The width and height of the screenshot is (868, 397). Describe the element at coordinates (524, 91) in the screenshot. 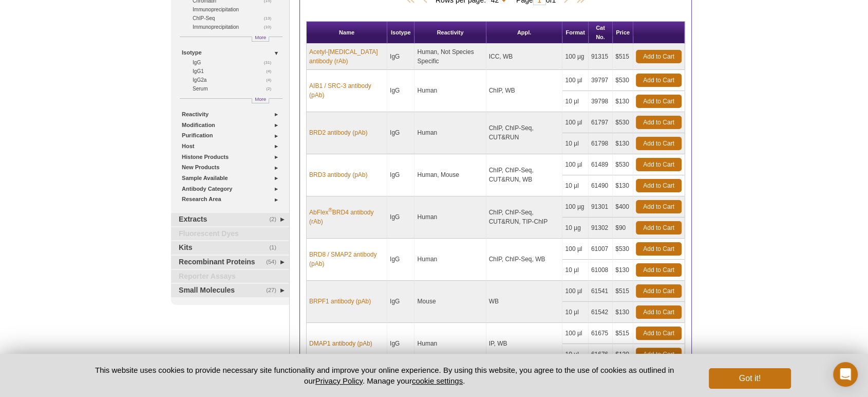

I see `td: ChIP, WB` at that location.